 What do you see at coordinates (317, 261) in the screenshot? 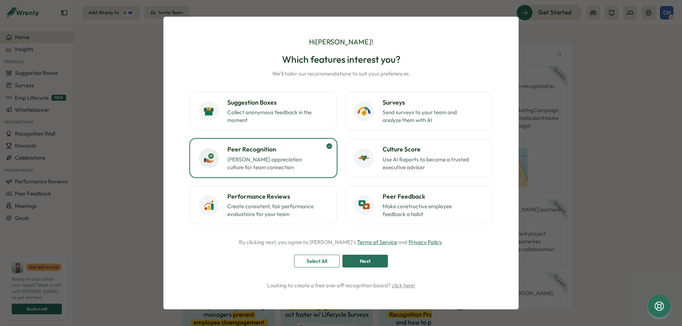
I see `span: Select All` at bounding box center [317, 261].